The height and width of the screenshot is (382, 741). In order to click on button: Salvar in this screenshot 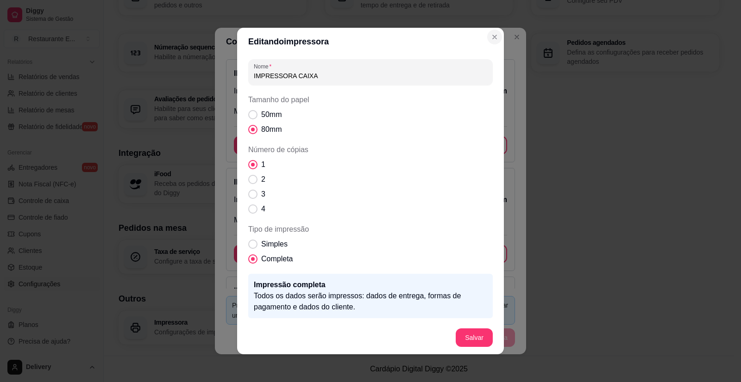, I will do `click(474, 338)`.